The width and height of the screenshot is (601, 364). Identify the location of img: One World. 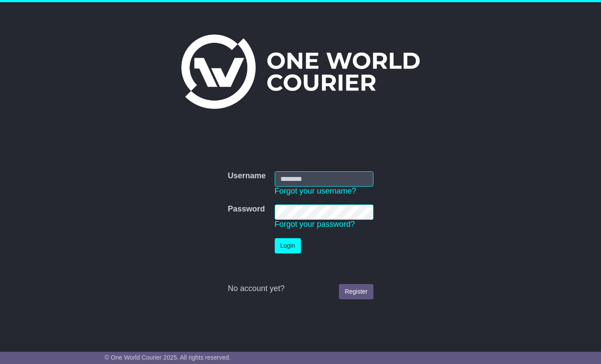
(300, 72).